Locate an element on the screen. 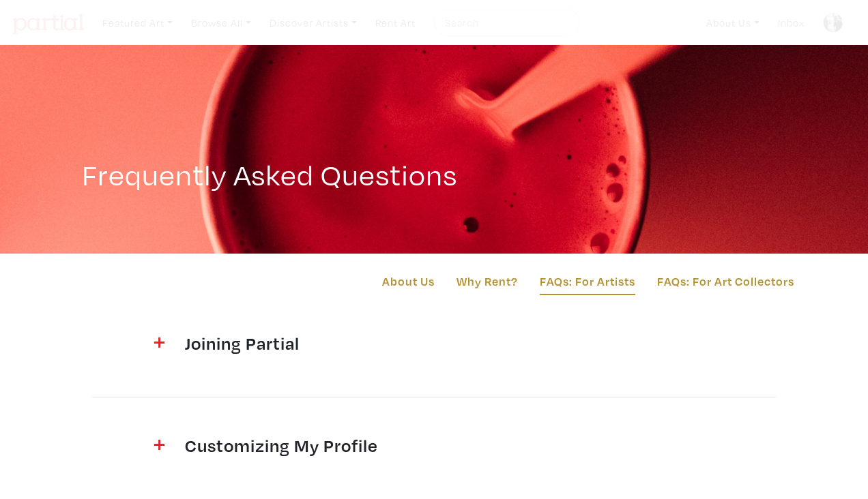  h1: Frequently Asked Questions is located at coordinates (434, 155).